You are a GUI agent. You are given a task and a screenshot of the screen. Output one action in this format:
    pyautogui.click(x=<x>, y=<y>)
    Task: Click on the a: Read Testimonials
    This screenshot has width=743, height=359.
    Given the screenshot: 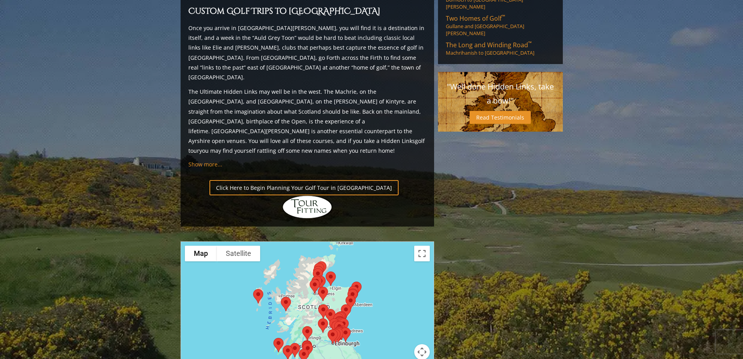 What is the action you would take?
    pyautogui.click(x=500, y=117)
    